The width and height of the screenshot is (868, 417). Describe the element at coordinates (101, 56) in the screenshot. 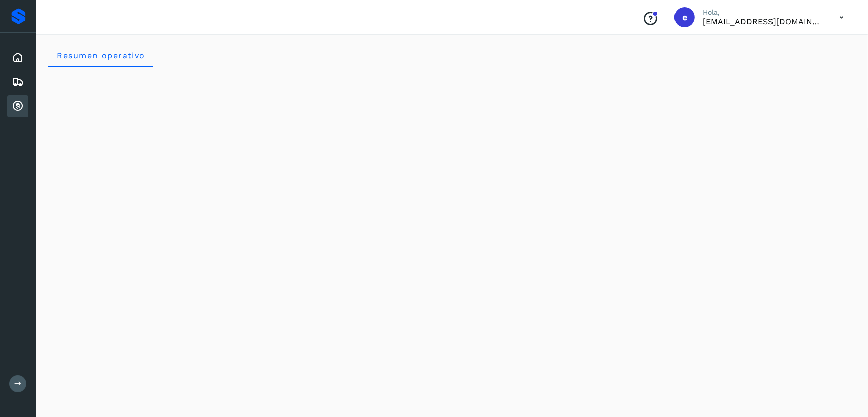

I see `span: Resumen operativo` at that location.